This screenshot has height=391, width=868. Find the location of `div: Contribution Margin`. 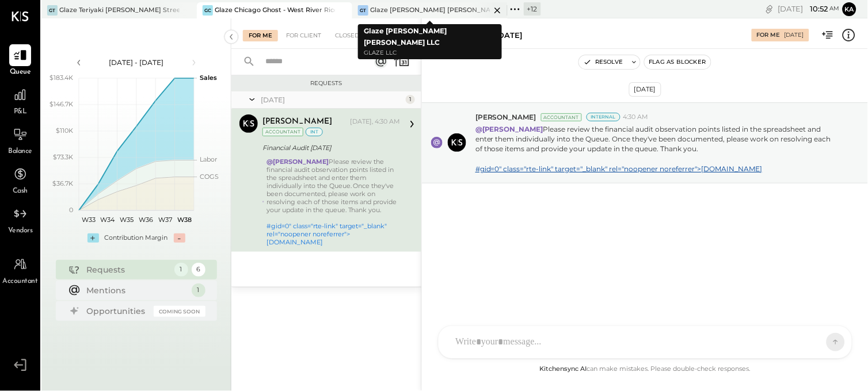

div: Contribution Margin is located at coordinates (136, 238).